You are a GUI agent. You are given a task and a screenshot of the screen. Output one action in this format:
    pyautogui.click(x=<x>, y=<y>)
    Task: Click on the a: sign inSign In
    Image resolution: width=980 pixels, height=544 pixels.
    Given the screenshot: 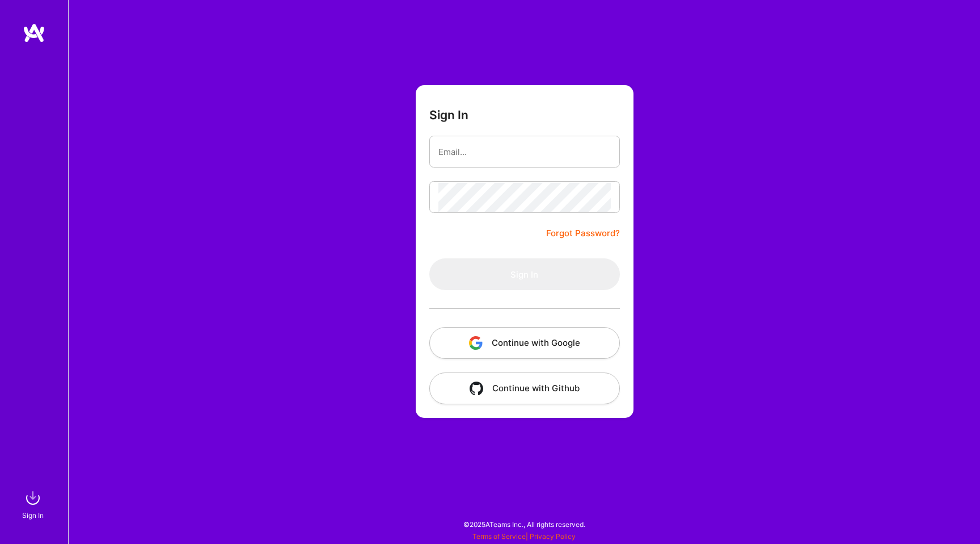 What is the action you would take?
    pyautogui.click(x=34, y=503)
    